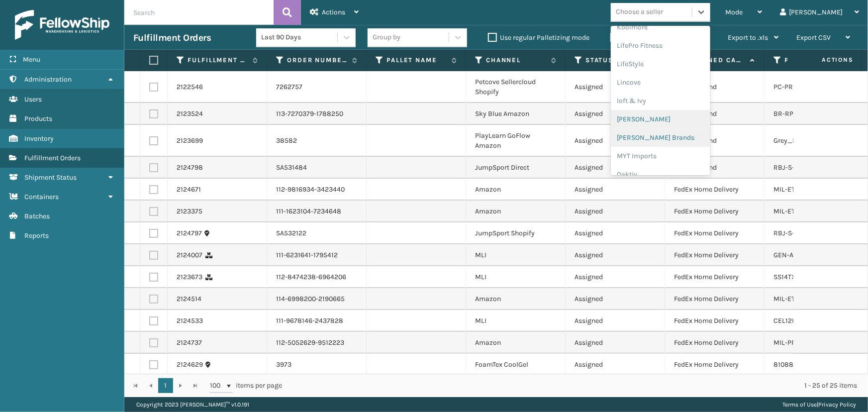 The width and height of the screenshot is (868, 412). I want to click on a: MIL-ETP-16-A, so click(793, 189).